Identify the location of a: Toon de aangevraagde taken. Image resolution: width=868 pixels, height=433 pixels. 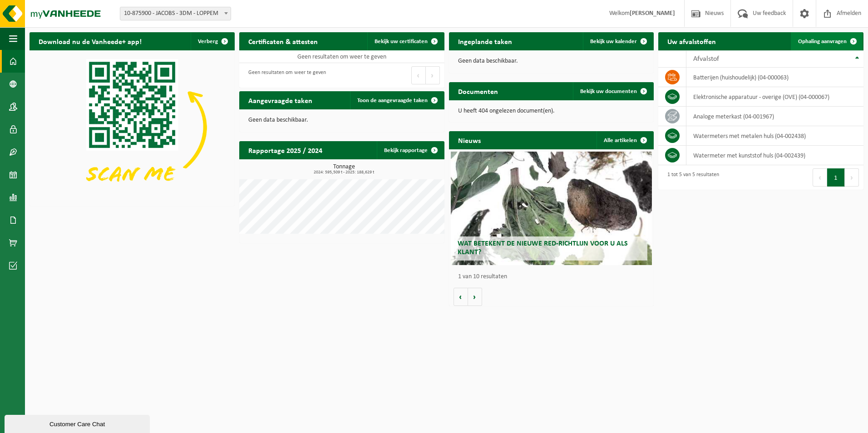
(397, 100).